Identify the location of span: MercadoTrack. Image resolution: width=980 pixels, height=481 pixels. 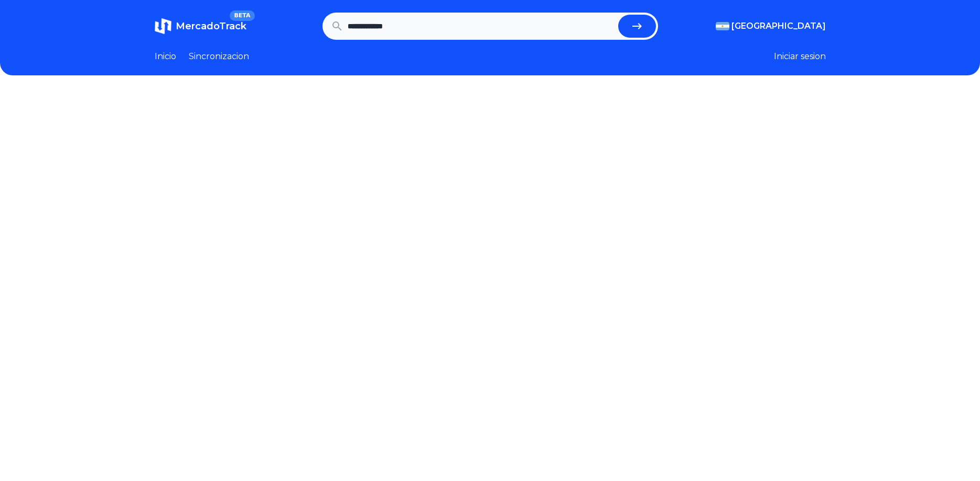
(211, 26).